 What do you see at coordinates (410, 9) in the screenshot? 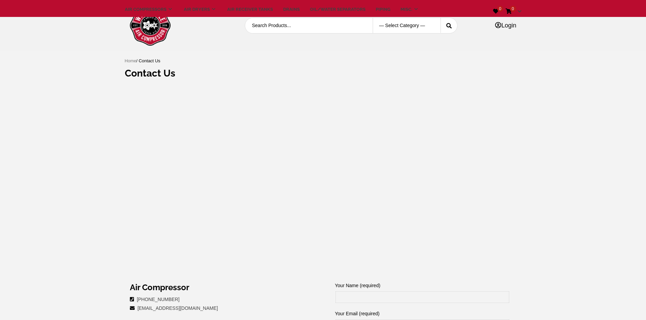
I see `a: Misc.` at bounding box center [410, 9].